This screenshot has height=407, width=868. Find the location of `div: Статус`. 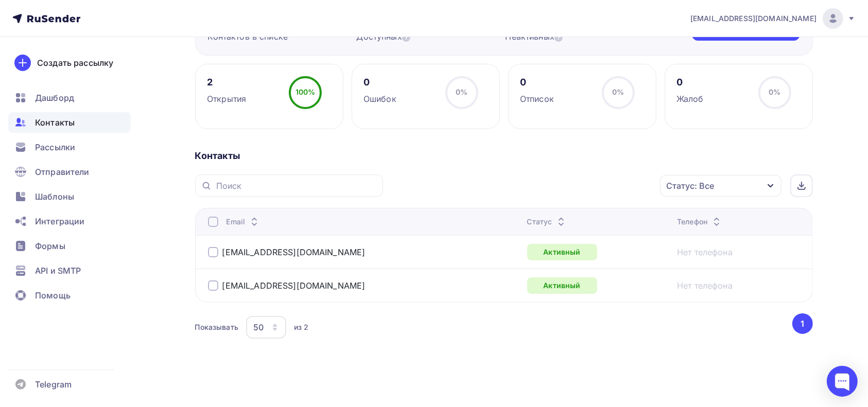

div: Статус is located at coordinates (547, 222).